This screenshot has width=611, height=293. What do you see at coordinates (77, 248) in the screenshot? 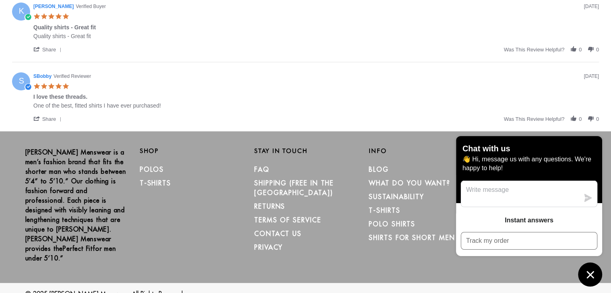
I see `strong: Perfect Fit` at bounding box center [77, 248].